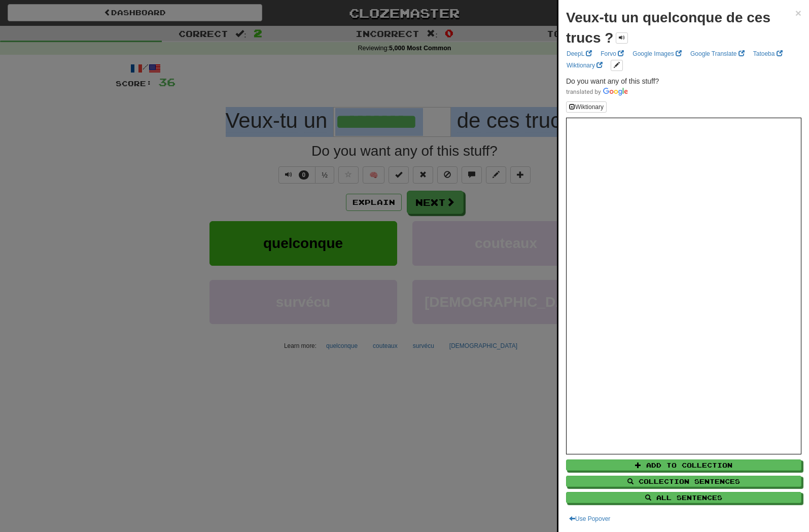 This screenshot has width=809, height=532. What do you see at coordinates (684, 482) in the screenshot?
I see `button: Collection Sentences` at bounding box center [684, 482].